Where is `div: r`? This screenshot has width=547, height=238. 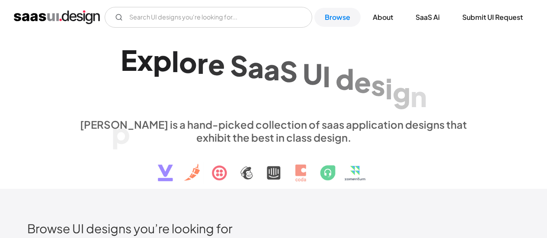
div: r is located at coordinates (202, 63).